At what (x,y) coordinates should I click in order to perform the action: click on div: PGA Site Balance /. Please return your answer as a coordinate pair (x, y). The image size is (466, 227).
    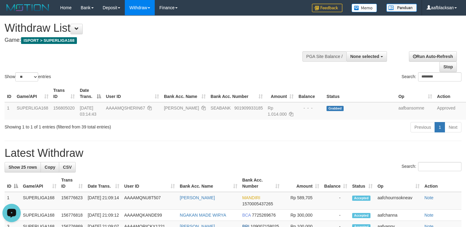
    Looking at the image, I should click on (325, 57).